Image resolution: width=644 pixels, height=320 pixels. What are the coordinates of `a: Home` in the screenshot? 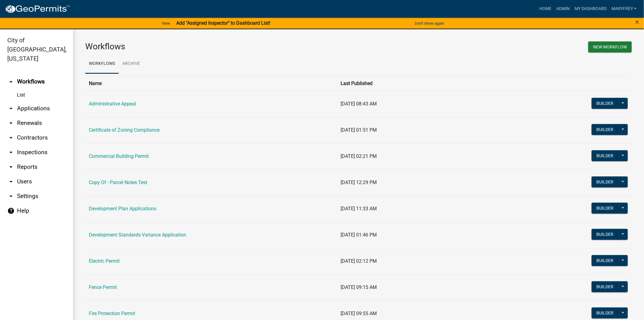 It's located at (545, 9).